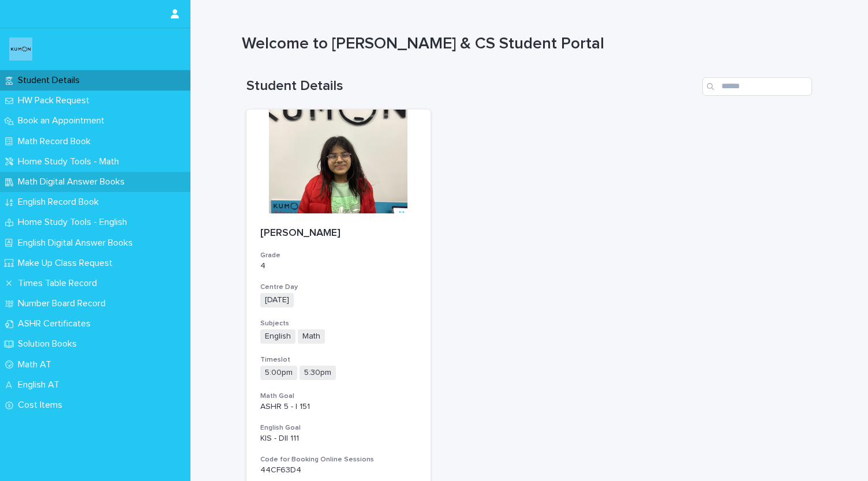  Describe the element at coordinates (338, 287) in the screenshot. I see `h3: Centre Day` at that location.